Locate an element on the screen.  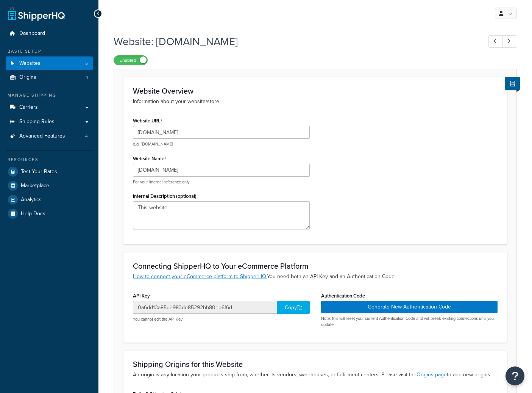
a: Marketplace is located at coordinates (50, 186).